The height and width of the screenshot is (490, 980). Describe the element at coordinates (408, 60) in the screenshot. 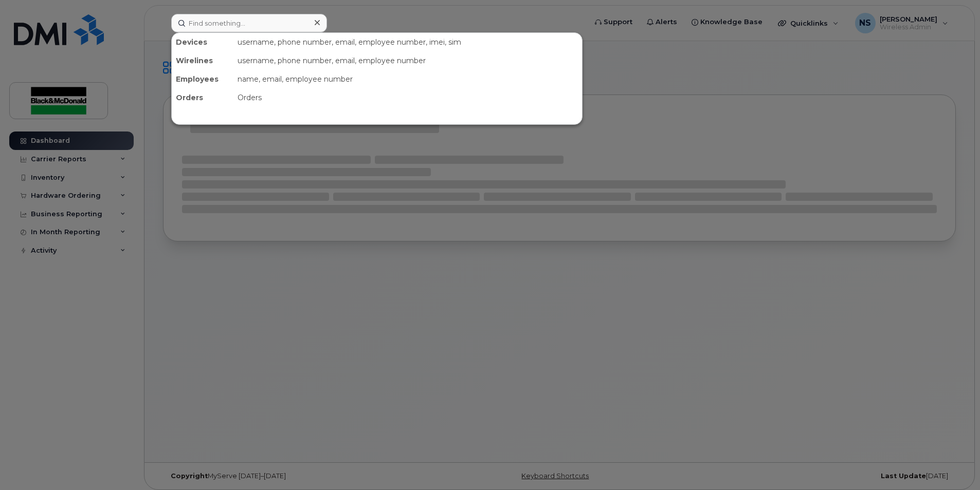

I see `div: username, phone number, email, employee number` at that location.